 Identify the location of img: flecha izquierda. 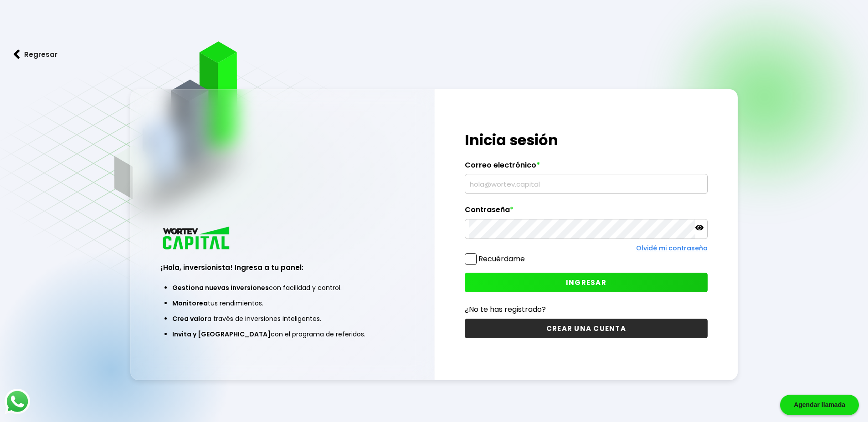
(17, 54).